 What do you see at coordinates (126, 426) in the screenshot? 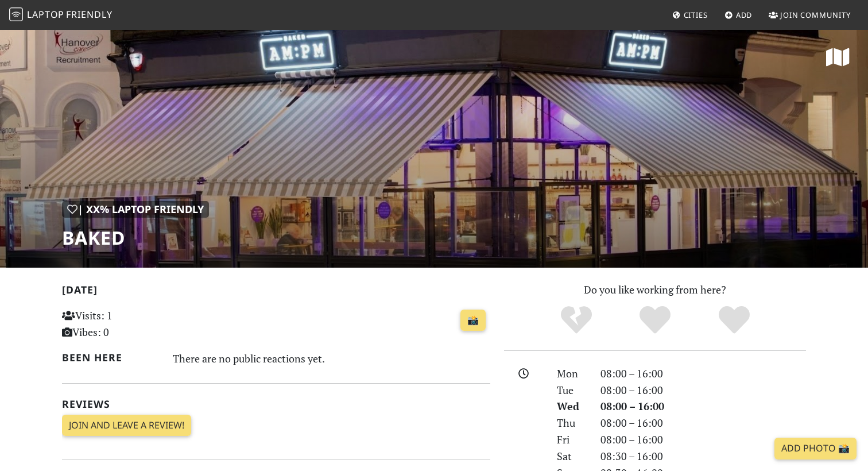
I see `a: Join and leave a review!` at bounding box center [126, 426].